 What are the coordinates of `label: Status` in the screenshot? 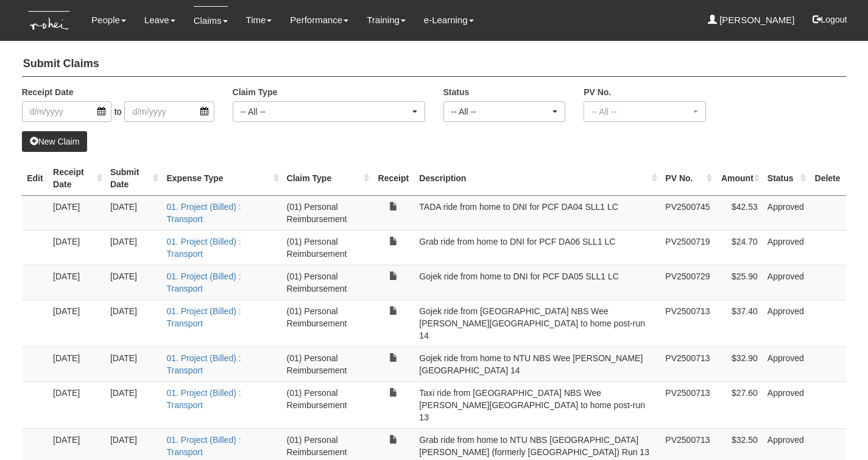 It's located at (457, 92).